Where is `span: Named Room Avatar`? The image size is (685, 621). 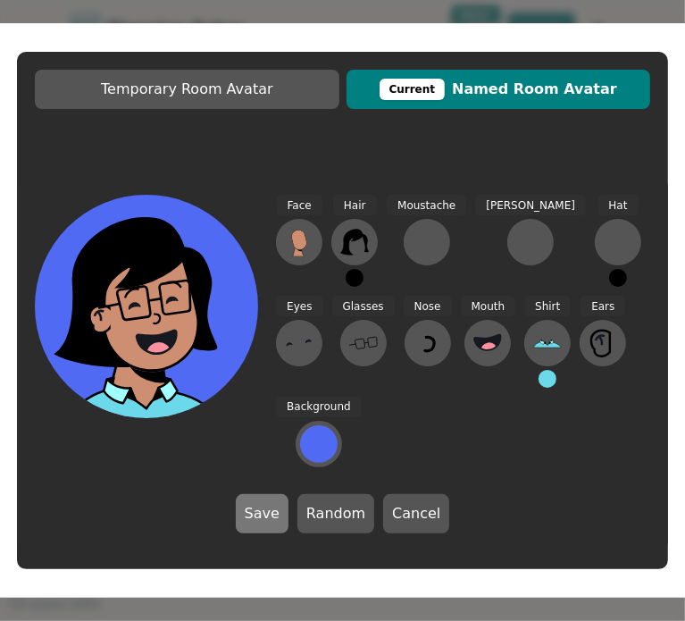
span: Named Room Avatar is located at coordinates (498, 89).